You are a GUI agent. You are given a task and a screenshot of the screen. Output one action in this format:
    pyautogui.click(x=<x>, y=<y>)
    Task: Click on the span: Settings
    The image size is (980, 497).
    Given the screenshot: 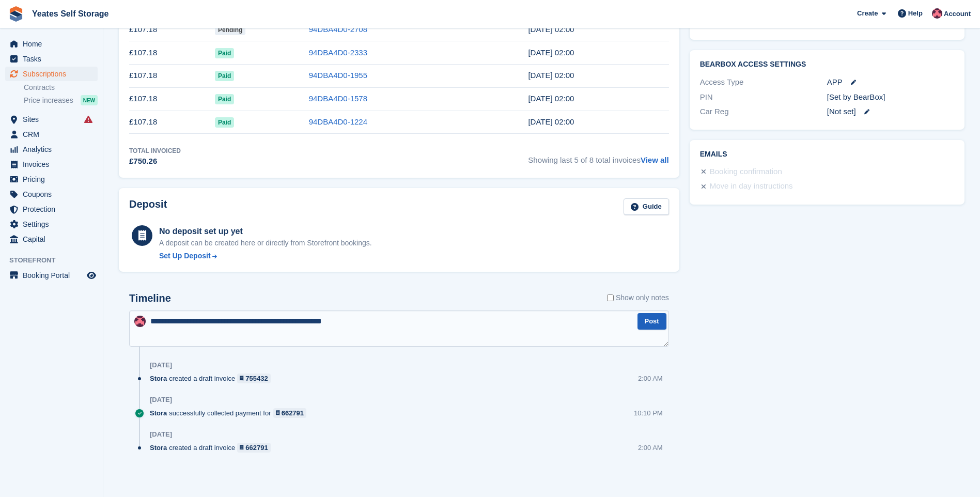 What is the action you would take?
    pyautogui.click(x=53, y=224)
    